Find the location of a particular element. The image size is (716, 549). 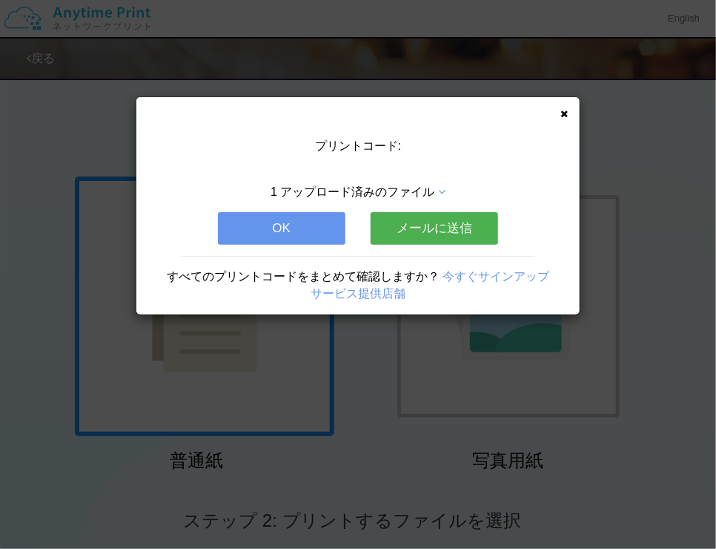

a: サービス提供店舗 is located at coordinates (358, 293).